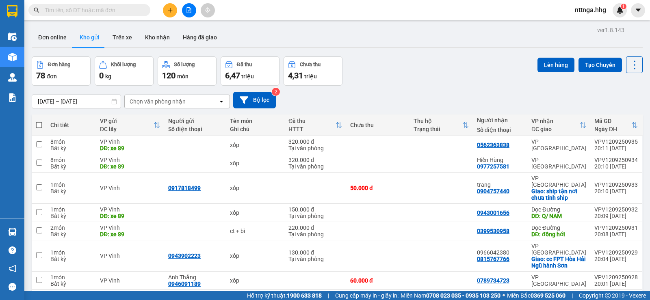  Describe the element at coordinates (37, 10) in the screenshot. I see `span: search` at that location.